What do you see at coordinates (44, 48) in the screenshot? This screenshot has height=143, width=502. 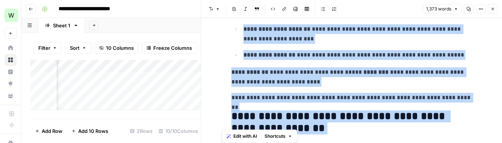 I see `span: Filter` at bounding box center [44, 48].